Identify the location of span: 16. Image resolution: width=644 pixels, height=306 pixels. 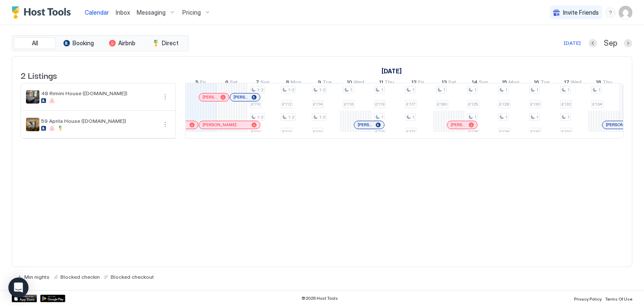
(536, 83).